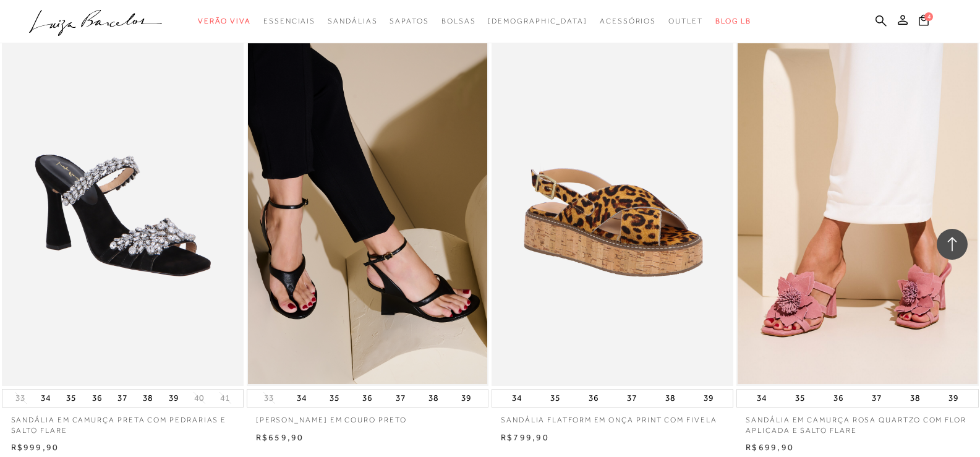 This screenshot has height=457, width=980. What do you see at coordinates (367, 204) in the screenshot?
I see `img: SANDÁLIA ANABELA DE DEDO EM COURO PRETO` at bounding box center [367, 204].